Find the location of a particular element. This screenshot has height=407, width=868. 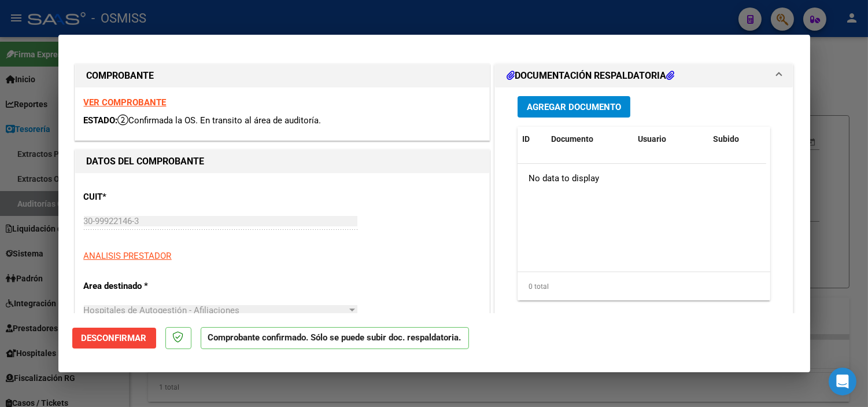

div: No data to display is located at coordinates (642, 179).